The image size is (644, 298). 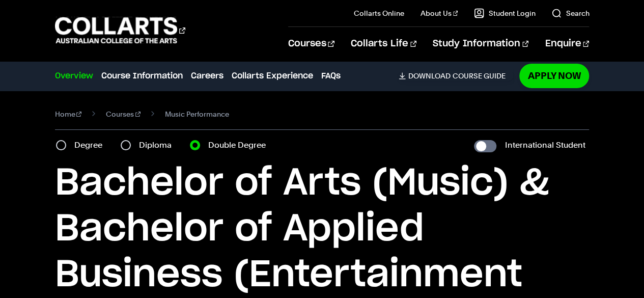 I want to click on span: Download, so click(x=429, y=76).